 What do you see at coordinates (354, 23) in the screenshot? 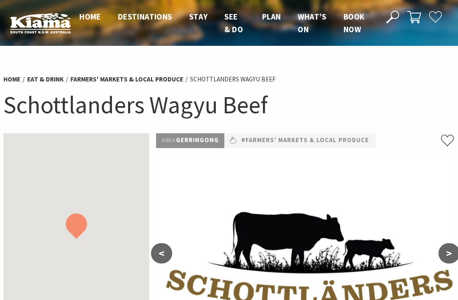
I see `span: Book now` at bounding box center [354, 23].